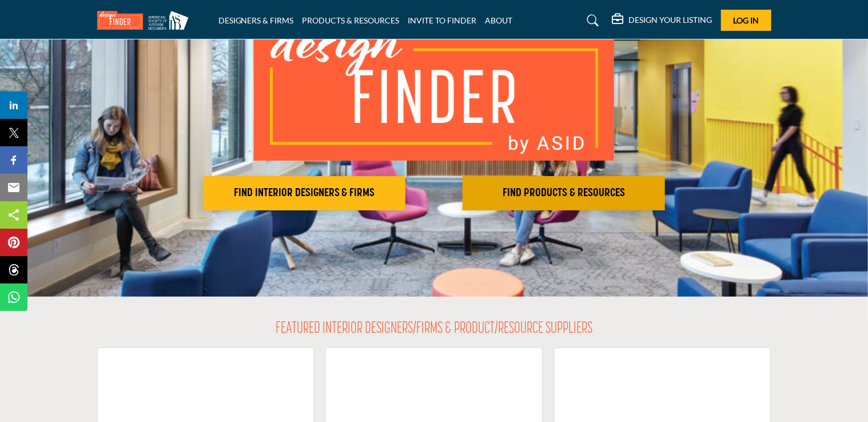 The height and width of the screenshot is (422, 868). I want to click on img: image, so click(434, 86).